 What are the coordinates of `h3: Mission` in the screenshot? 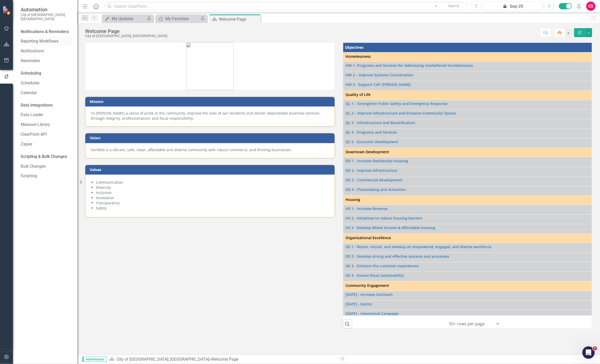 It's located at (211, 101).